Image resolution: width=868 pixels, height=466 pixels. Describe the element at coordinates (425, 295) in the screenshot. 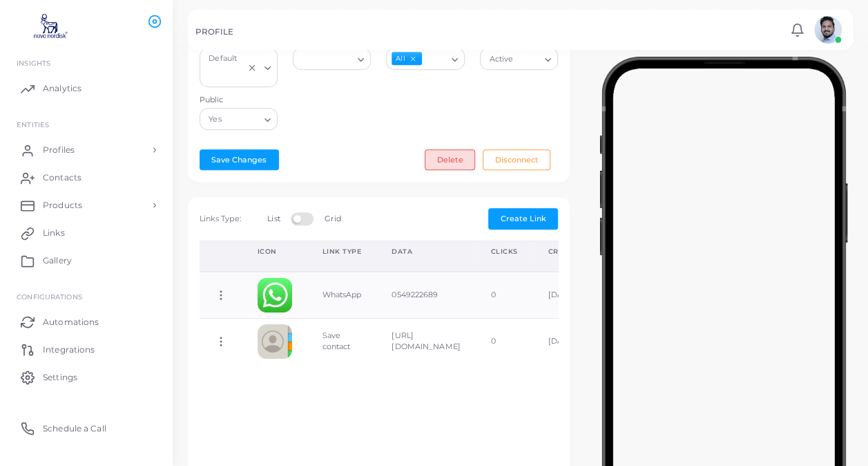

I see `td: 0549222689` at that location.